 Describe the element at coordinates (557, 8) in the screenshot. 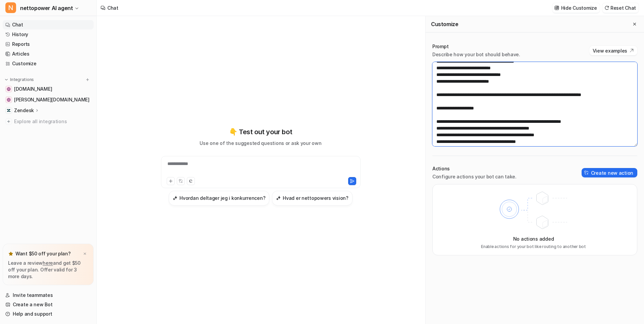

I see `img: customize` at that location.